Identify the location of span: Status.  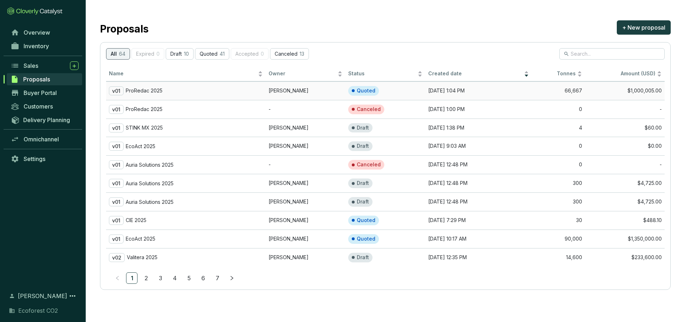
(382, 74).